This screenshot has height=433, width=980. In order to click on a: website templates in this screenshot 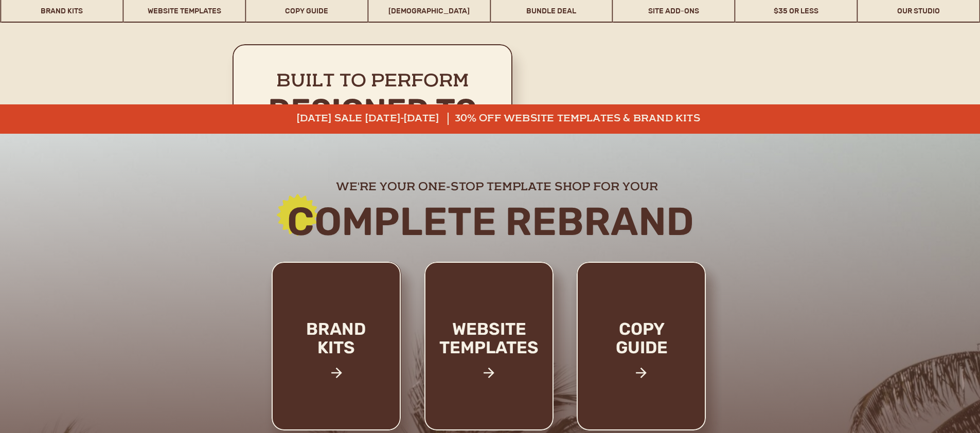, I will do `click(489, 349)`.